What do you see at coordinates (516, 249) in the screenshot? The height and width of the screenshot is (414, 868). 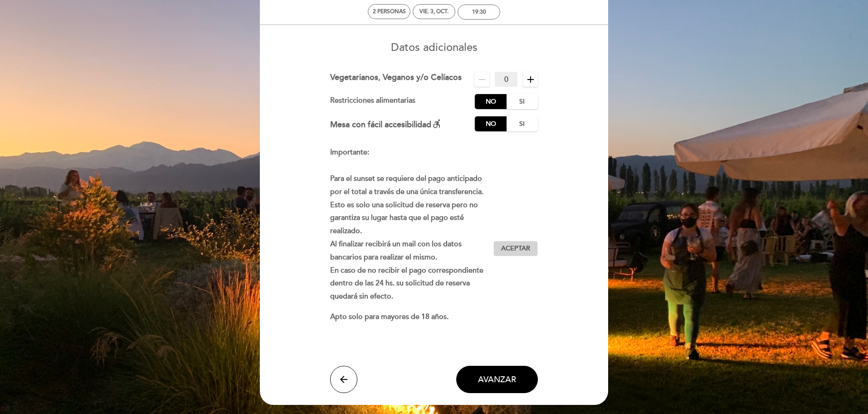 I see `span: Aceptar` at bounding box center [516, 249].